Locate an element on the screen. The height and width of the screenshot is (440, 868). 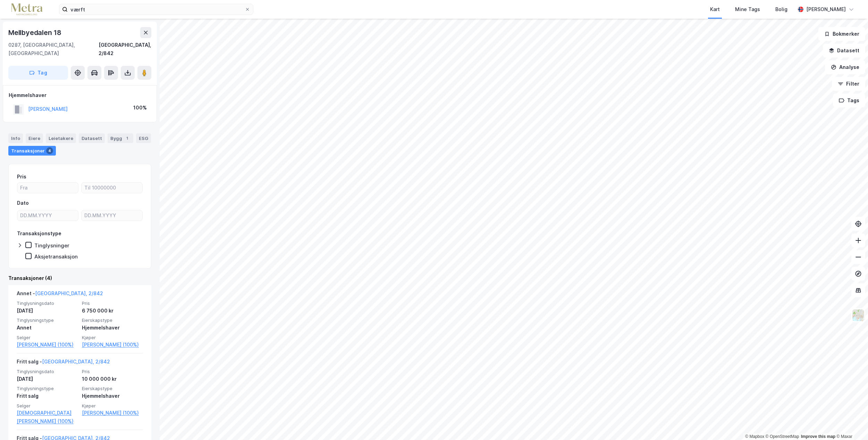
div: 4 is located at coordinates (50, 150).